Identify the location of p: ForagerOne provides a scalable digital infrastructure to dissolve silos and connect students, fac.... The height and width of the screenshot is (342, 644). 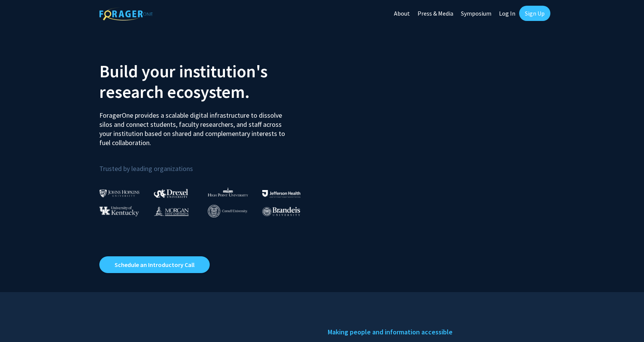
(195, 126).